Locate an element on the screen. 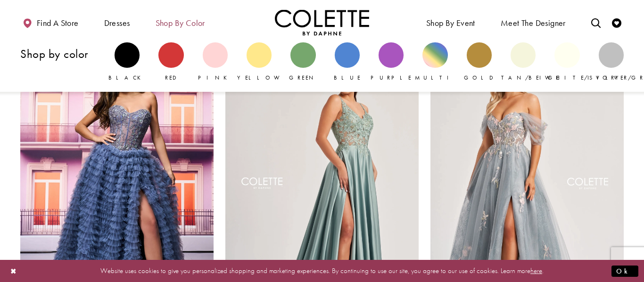  span: Tan/Beige is located at coordinates (530, 78).